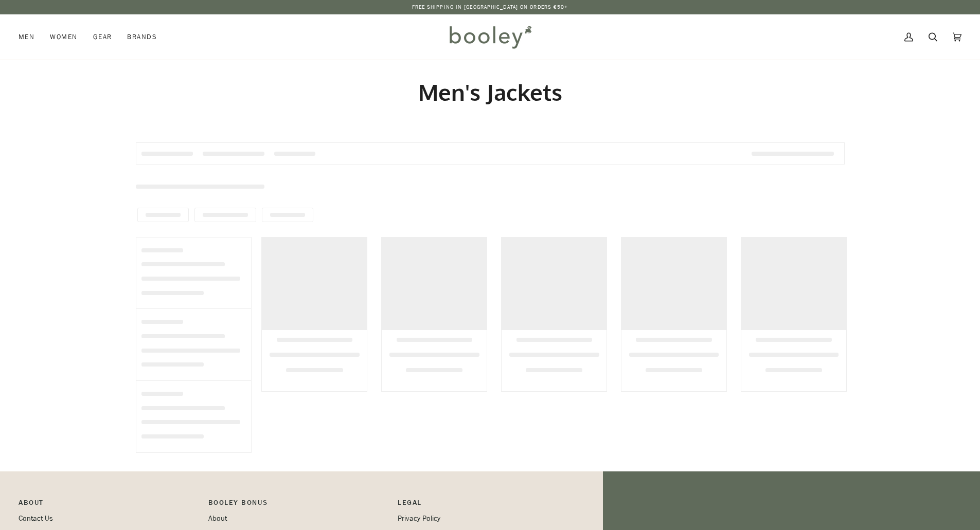 The image size is (980, 530). What do you see at coordinates (490, 92) in the screenshot?
I see `h1: Men's Jackets` at bounding box center [490, 92].